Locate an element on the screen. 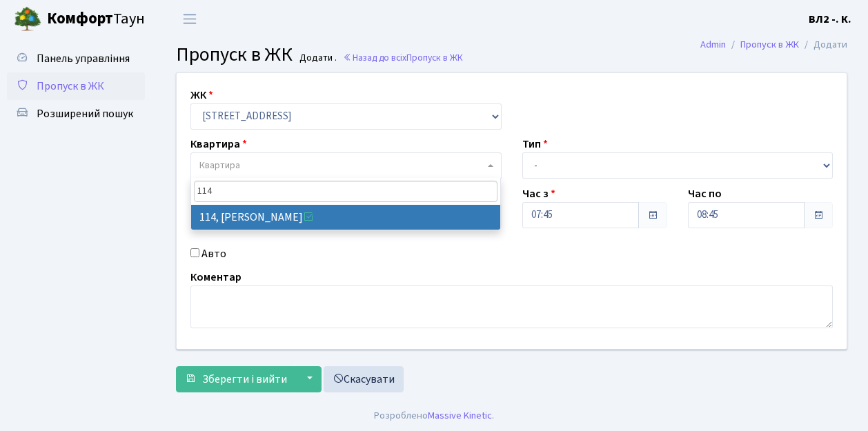  nav: breadcrumb is located at coordinates (773, 45).